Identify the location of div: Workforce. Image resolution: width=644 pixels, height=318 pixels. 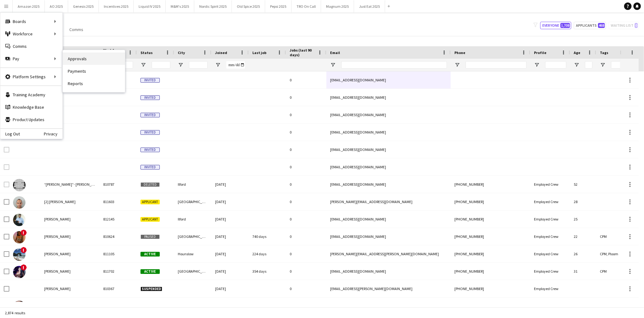
(31, 34).